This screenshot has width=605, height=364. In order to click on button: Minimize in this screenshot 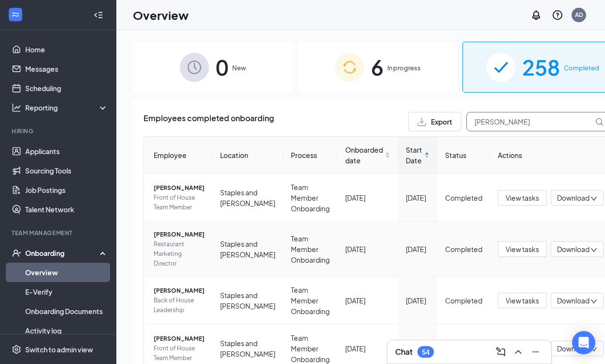, I will do `click(536, 352)`.